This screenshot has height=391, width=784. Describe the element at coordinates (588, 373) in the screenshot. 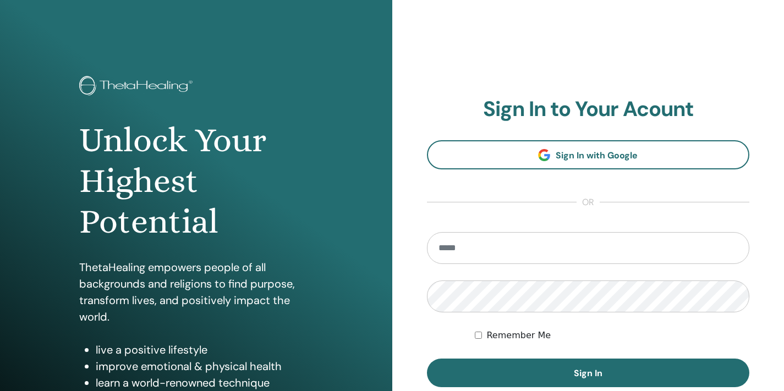

I see `button: Sign In` at that location.